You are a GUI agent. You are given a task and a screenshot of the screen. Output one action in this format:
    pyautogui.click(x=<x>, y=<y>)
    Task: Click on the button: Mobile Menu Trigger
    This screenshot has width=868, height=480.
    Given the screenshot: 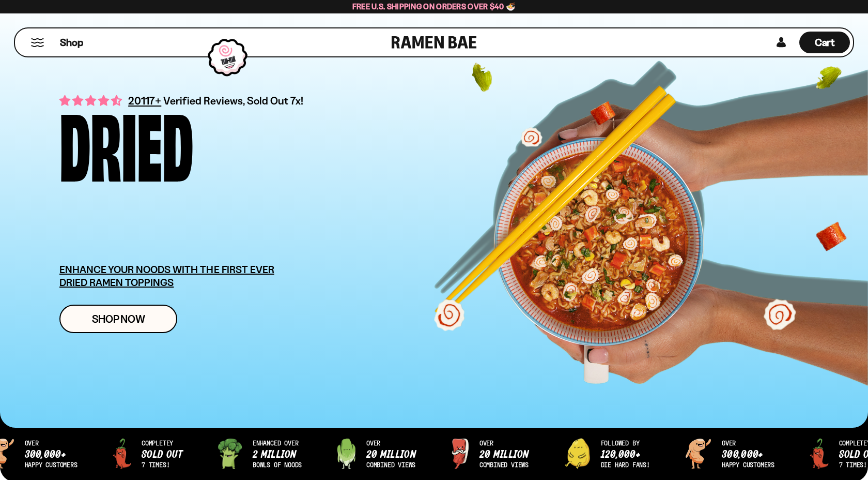 What is the action you would take?
    pyautogui.click(x=37, y=42)
    